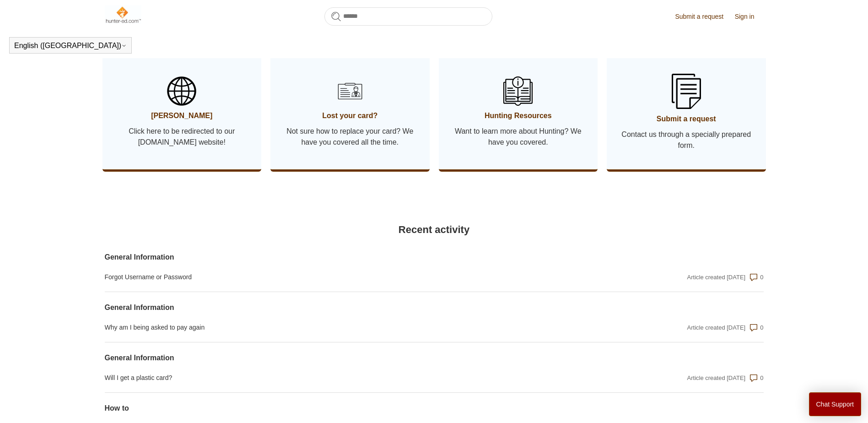 This screenshot has width=868, height=423. I want to click on h2: Recent activity, so click(434, 230).